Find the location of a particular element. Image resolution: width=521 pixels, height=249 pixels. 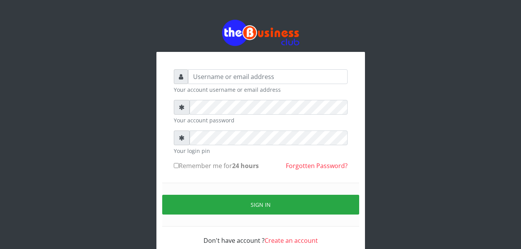

label: Remember me for is located at coordinates (216, 165).